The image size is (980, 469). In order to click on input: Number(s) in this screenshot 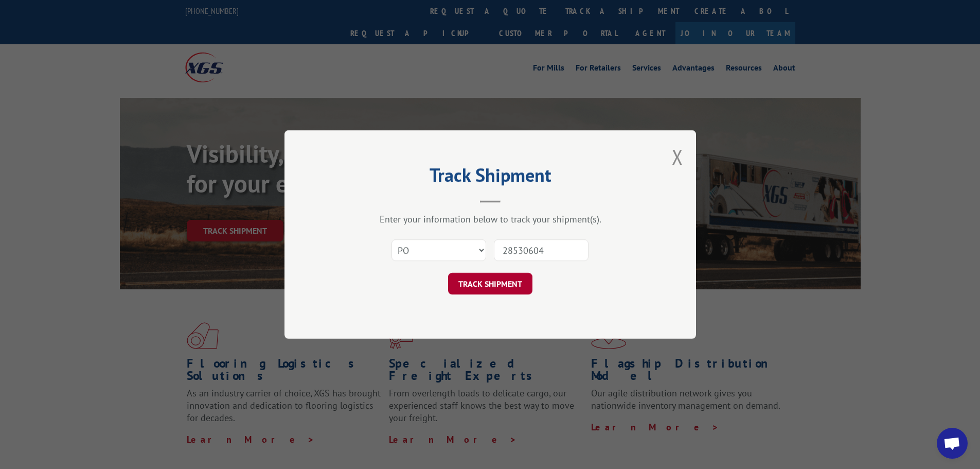, I will do `click(542, 250)`.